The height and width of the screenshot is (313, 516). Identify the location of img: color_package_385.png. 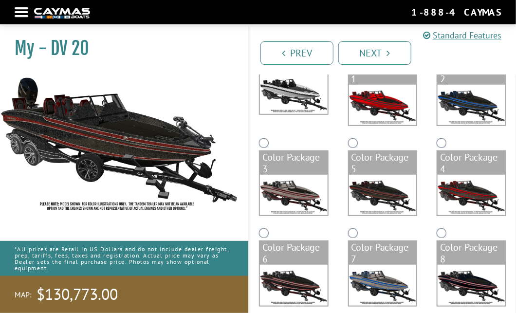
(383, 195).